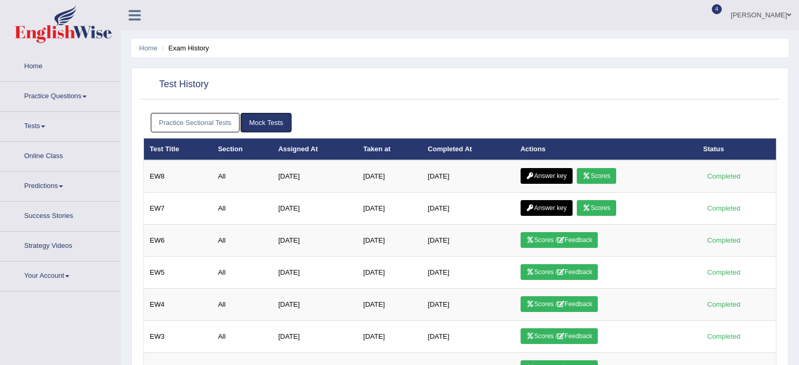 The height and width of the screenshot is (365, 799). I want to click on td: EW7, so click(178, 209).